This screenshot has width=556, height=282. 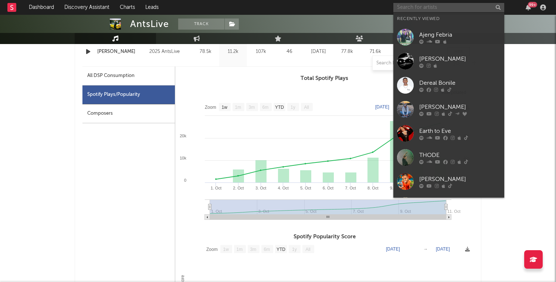 I want to click on div: AntsLive, so click(x=149, y=24).